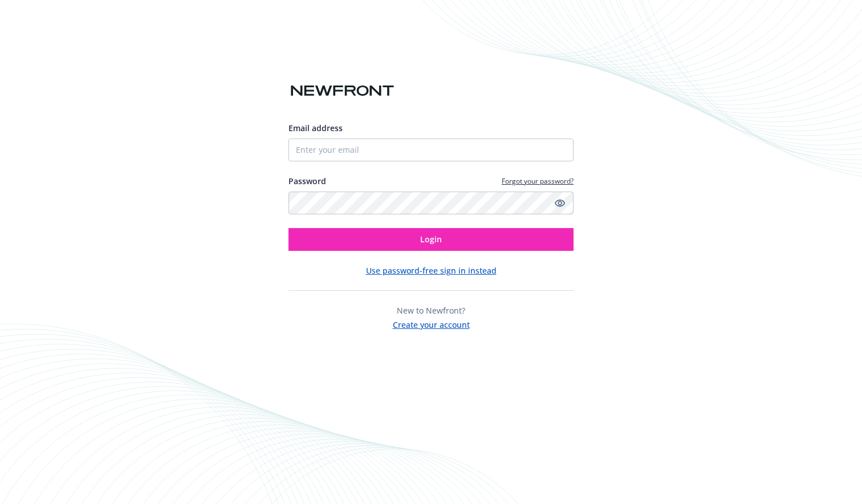 Image resolution: width=862 pixels, height=504 pixels. I want to click on span: Login, so click(431, 239).